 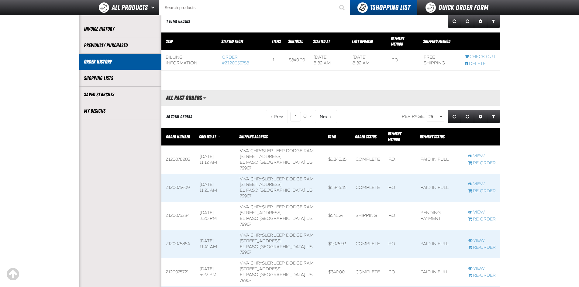 I want to click on span: Order Status, so click(x=365, y=137).